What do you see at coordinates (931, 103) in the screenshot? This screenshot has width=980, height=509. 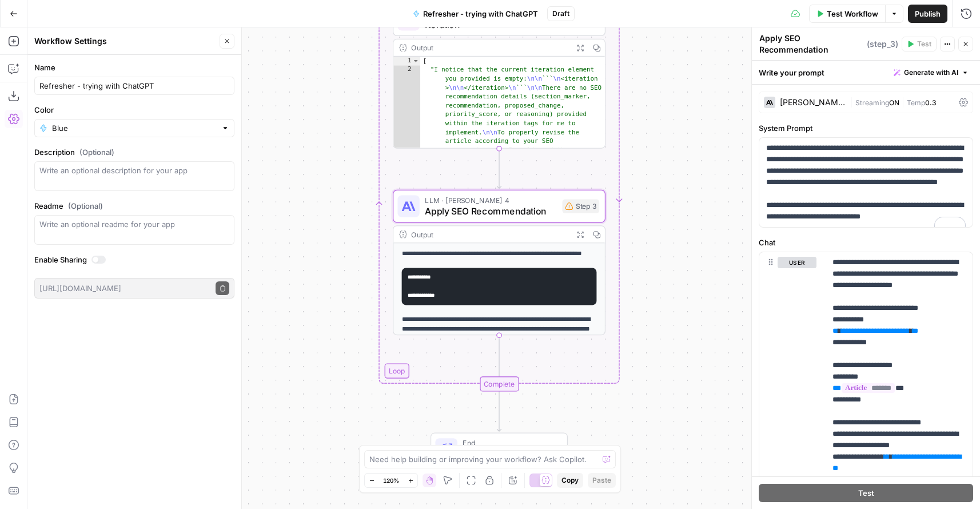 I see `span: 0.3` at bounding box center [931, 103].